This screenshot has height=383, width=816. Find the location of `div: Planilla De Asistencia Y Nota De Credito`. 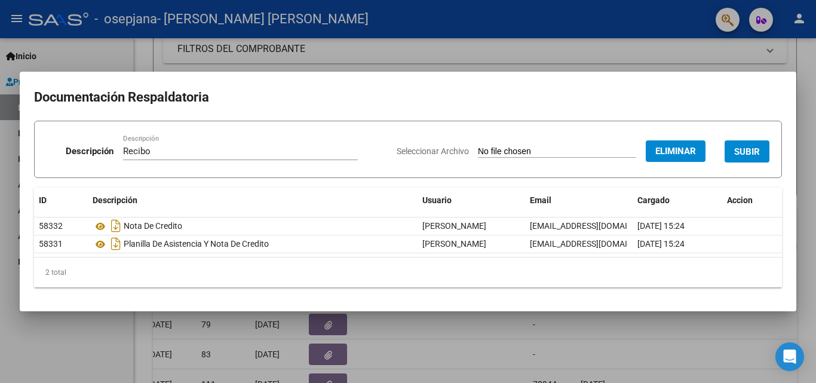

div: Planilla De Asistencia Y Nota De Credito is located at coordinates (253, 244).